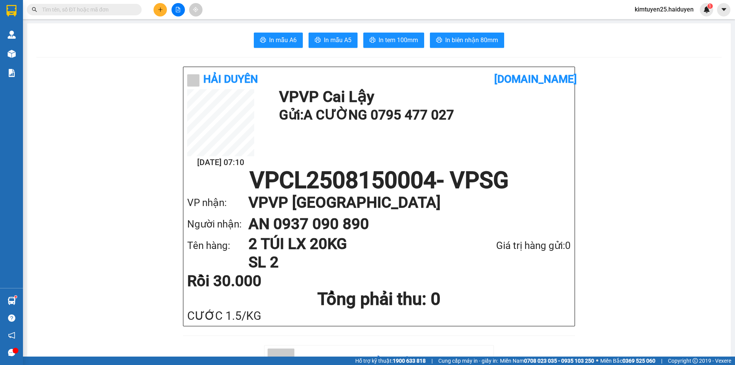  Describe the element at coordinates (278, 40) in the screenshot. I see `button: printerIn mẫu A6` at that location.